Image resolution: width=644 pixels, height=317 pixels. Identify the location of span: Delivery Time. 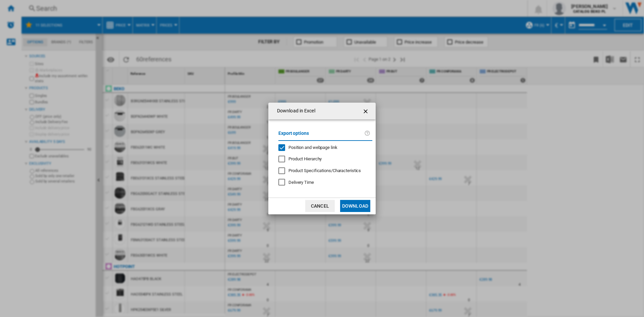
(301, 182).